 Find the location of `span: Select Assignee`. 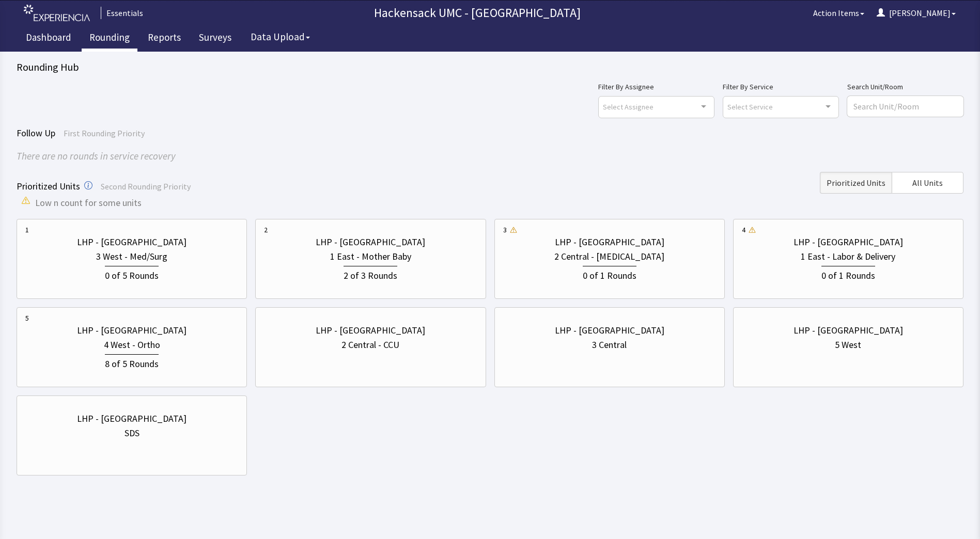

span: Select Assignee is located at coordinates (628, 106).